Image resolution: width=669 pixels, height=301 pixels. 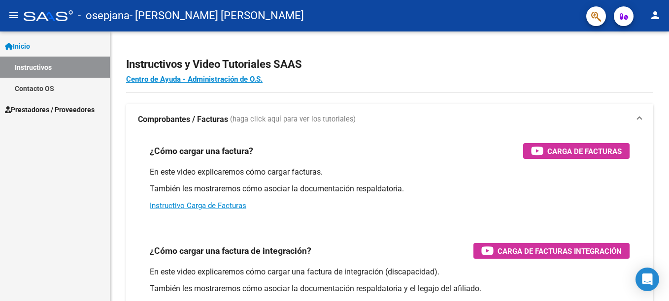 What do you see at coordinates (551, 251) in the screenshot?
I see `button: Carga de Facturas Integración` at bounding box center [551, 251].